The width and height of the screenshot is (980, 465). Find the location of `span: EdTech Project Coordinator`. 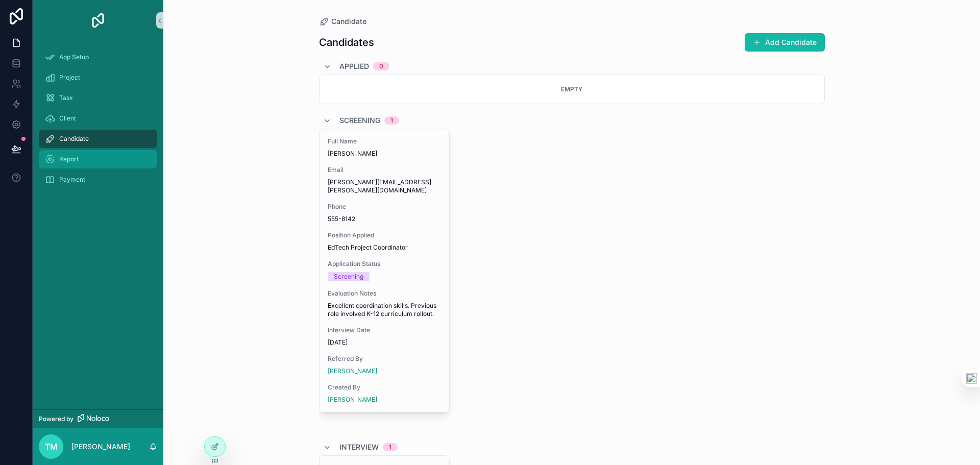

span: EdTech Project Coordinator is located at coordinates (384, 248).